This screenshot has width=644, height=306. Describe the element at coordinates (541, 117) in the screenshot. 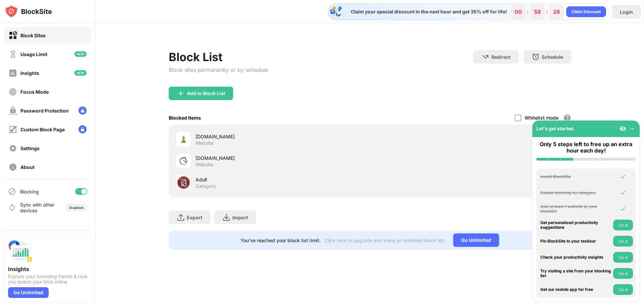

I see `div: Whitelist mode` at that location.